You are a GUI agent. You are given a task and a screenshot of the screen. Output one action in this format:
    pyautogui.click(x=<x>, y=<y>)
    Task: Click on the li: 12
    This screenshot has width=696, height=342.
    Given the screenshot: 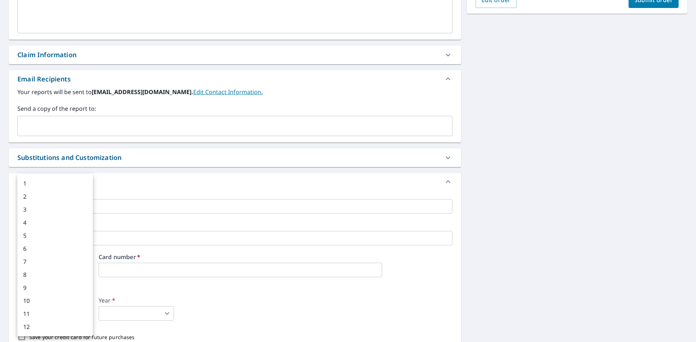 What is the action you would take?
    pyautogui.click(x=55, y=327)
    